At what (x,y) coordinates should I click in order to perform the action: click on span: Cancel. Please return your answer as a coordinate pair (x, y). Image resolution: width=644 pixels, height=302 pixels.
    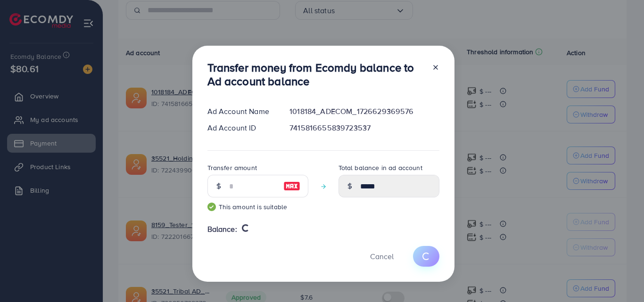
    Looking at the image, I should click on (382, 256).